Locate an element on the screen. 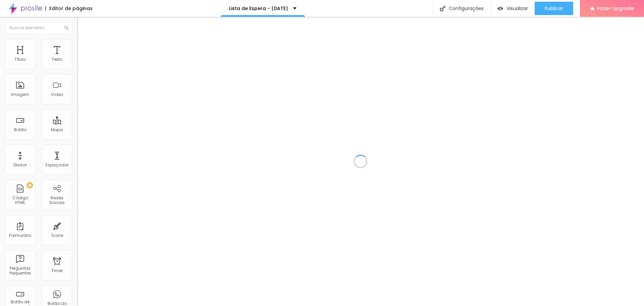 The width and height of the screenshot is (644, 306). div: Imagem is located at coordinates (20, 95).